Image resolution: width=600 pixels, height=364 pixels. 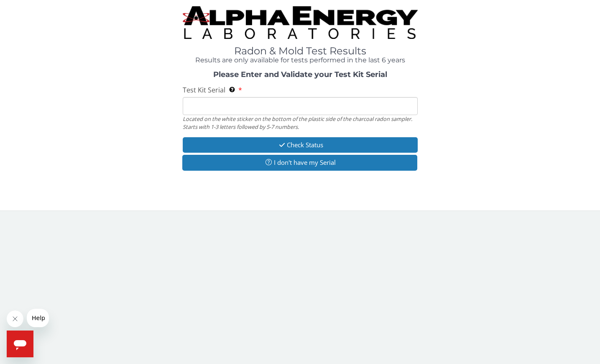 I want to click on div: Located on the white sticker on the bottom of the plastic side of the charcoal radon sampler. Sta..., so click(x=300, y=122).